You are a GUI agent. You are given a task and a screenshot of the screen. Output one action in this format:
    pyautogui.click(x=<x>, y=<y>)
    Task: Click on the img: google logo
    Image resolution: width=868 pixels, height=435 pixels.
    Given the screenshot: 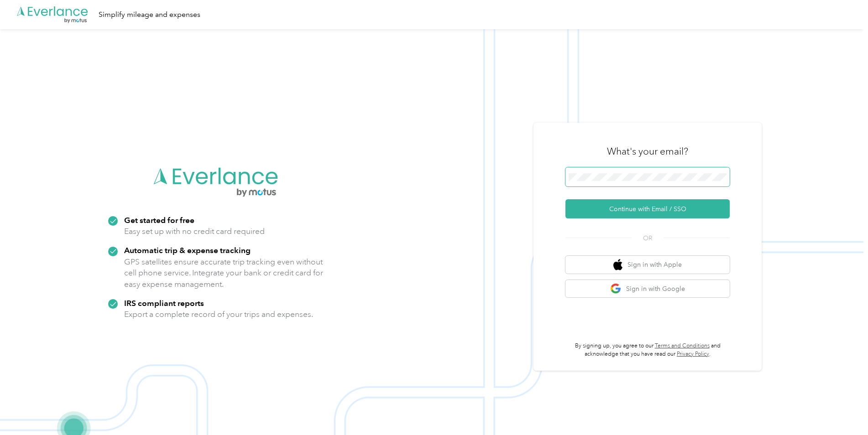 What is the action you would take?
    pyautogui.click(x=616, y=289)
    